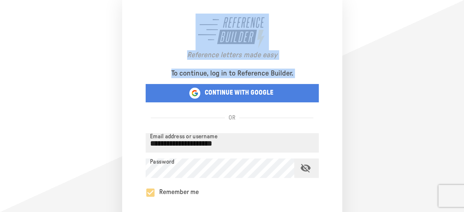 This screenshot has height=212, width=464. What do you see at coordinates (232, 118) in the screenshot?
I see `p: OR` at bounding box center [232, 118].